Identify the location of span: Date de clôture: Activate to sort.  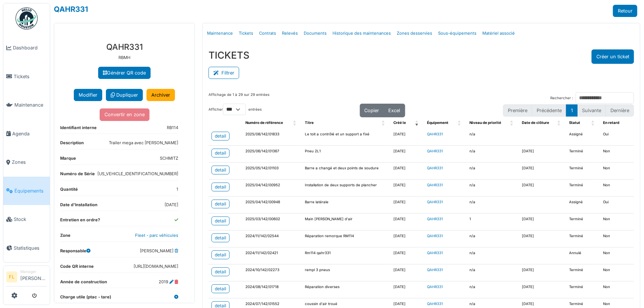
(560, 123).